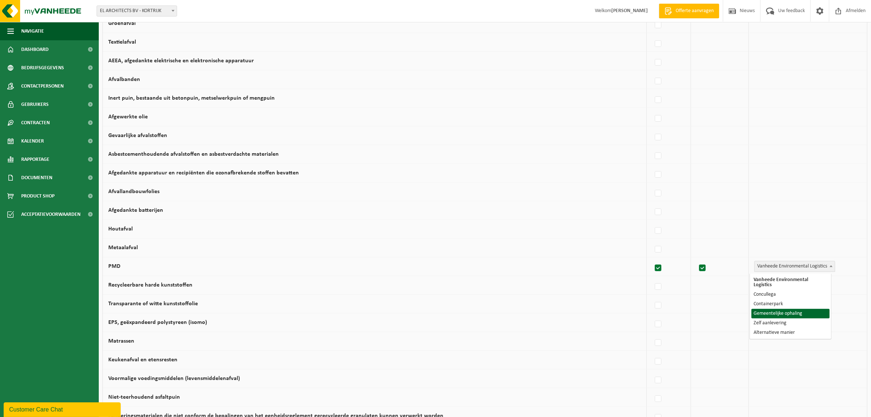 The width and height of the screenshot is (871, 417). Describe the element at coordinates (194, 154) in the screenshot. I see `label: Asbestcementhoudende afvalstoffen en asbestverdachte materialen` at that location.